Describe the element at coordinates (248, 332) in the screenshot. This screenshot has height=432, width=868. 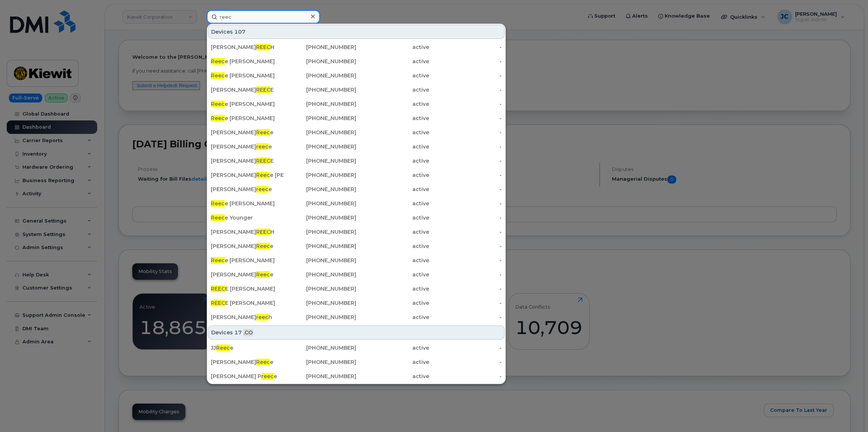
I see `span: .CO` at that location.